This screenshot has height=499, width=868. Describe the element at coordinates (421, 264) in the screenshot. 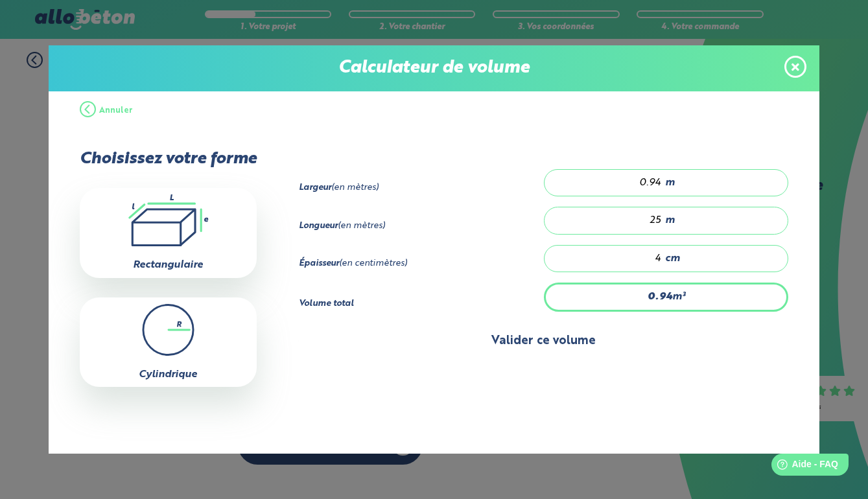

I see `div: (en centimètres)` at that location.